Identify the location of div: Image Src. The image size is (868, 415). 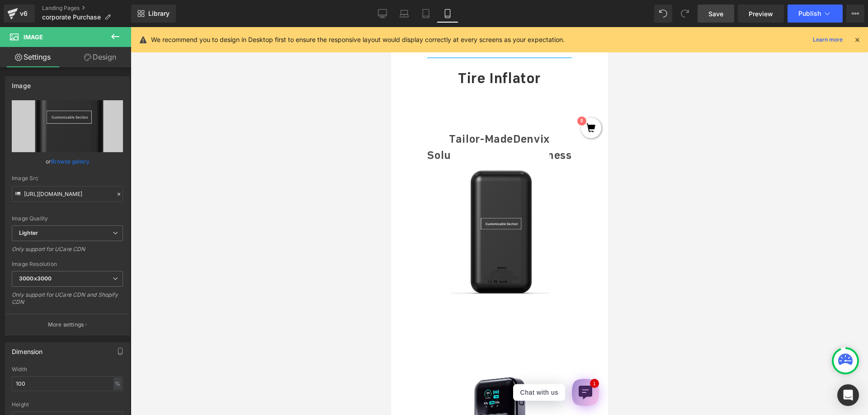
(67, 179).